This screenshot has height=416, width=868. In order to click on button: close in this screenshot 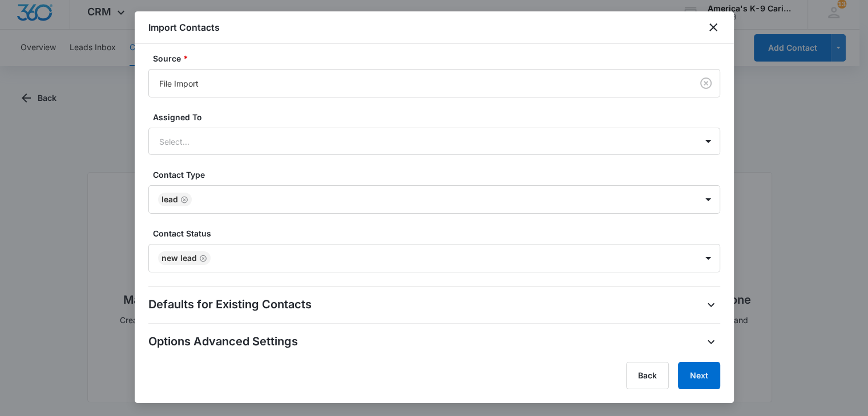, I will do `click(713, 27)`.